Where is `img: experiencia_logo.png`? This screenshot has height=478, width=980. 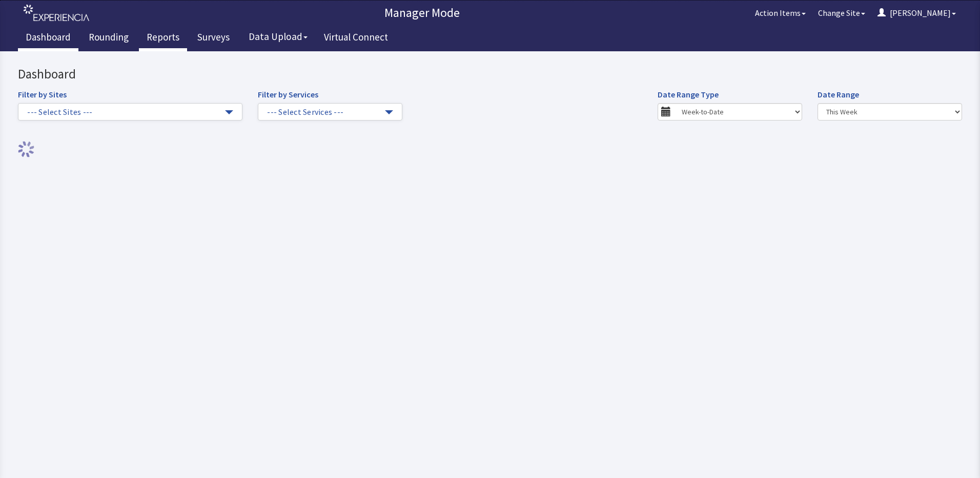 img: experiencia_logo.png is located at coordinates (56, 13).